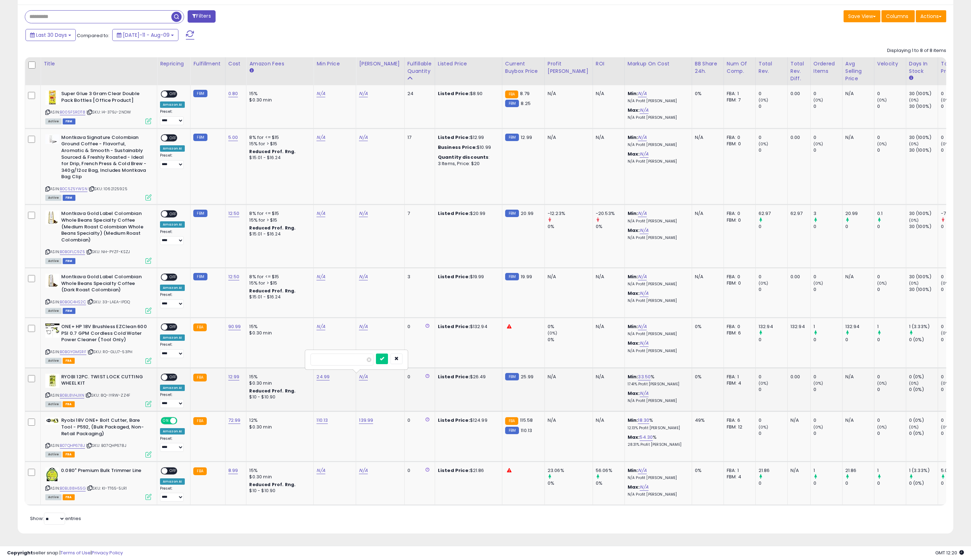 The height and width of the screenshot is (560, 971). Describe the element at coordinates (108, 553) in the screenshot. I see `a: Privacy Policy` at that location.